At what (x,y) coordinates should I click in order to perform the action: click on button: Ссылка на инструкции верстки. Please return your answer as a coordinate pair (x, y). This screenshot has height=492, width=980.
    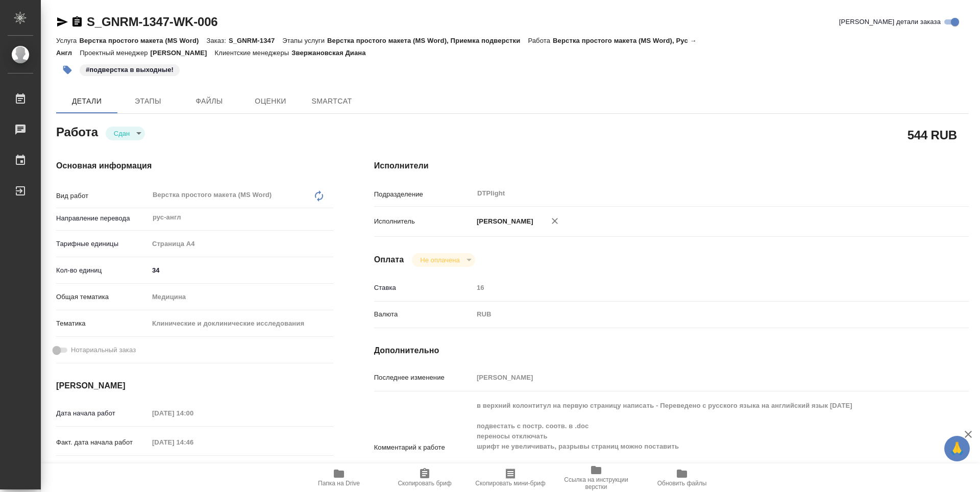
    Looking at the image, I should click on (596, 478).